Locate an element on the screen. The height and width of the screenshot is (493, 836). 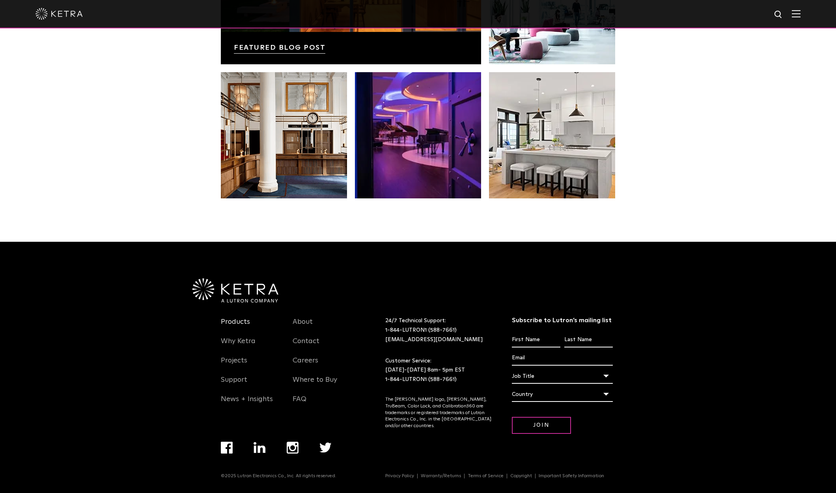
a: FAQ is located at coordinates (299, 404).